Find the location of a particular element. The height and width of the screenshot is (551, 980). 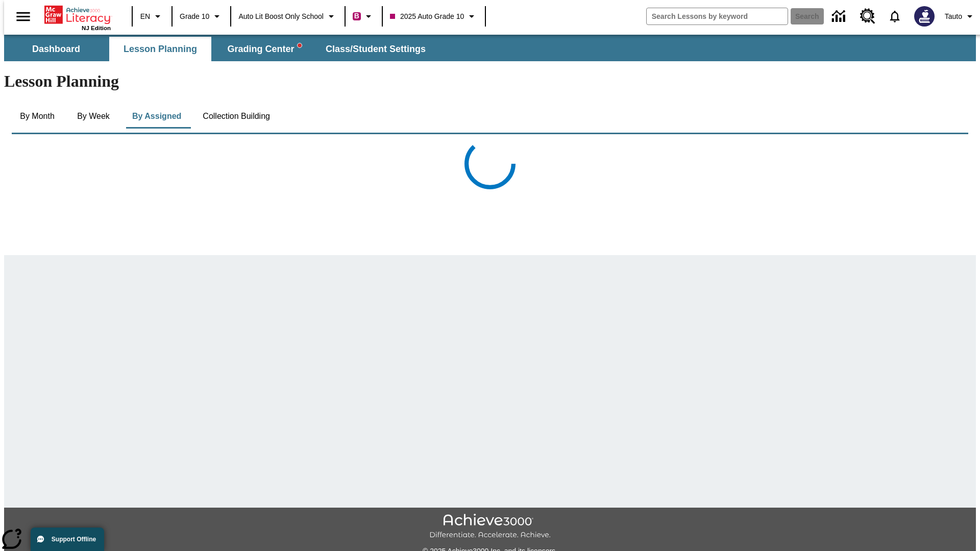

button: Boost Class color is violet red. Change class color is located at coordinates (363, 16).